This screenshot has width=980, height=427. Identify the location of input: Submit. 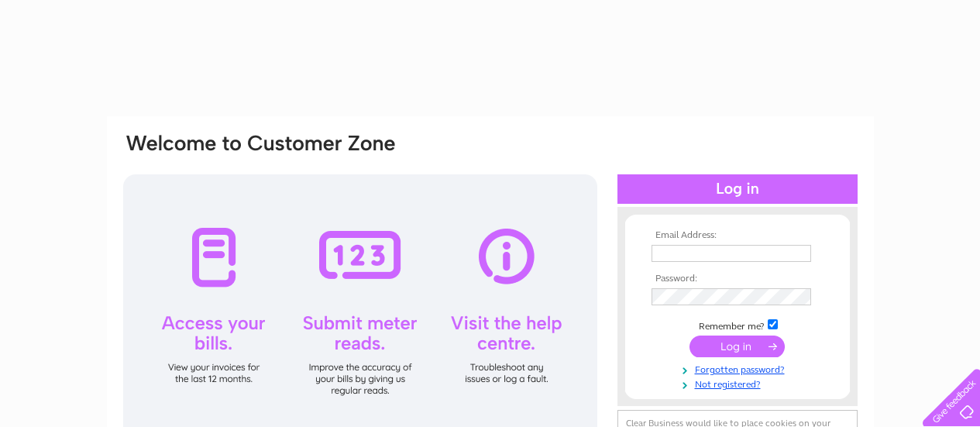
(737, 346).